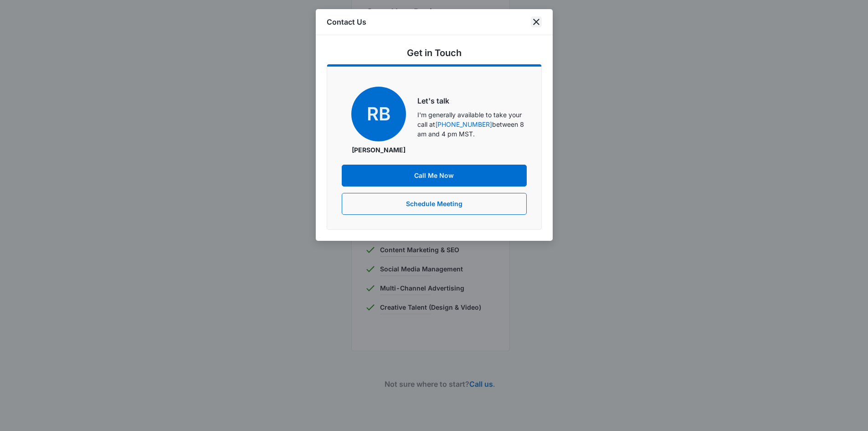 Image resolution: width=868 pixels, height=431 pixels. What do you see at coordinates (536, 22) in the screenshot?
I see `button: close` at bounding box center [536, 22].